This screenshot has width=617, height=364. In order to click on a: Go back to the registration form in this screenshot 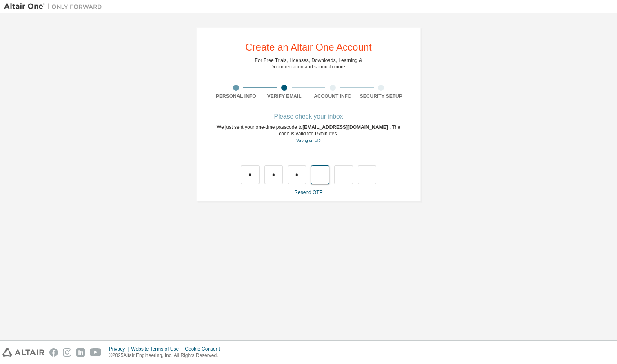, I will do `click(308, 140)`.